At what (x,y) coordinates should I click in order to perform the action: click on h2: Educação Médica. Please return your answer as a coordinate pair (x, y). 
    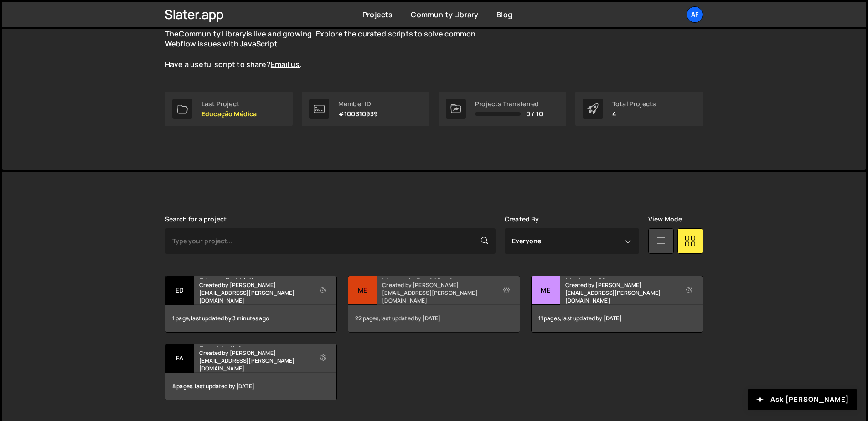
    Looking at the image, I should click on (254, 278).